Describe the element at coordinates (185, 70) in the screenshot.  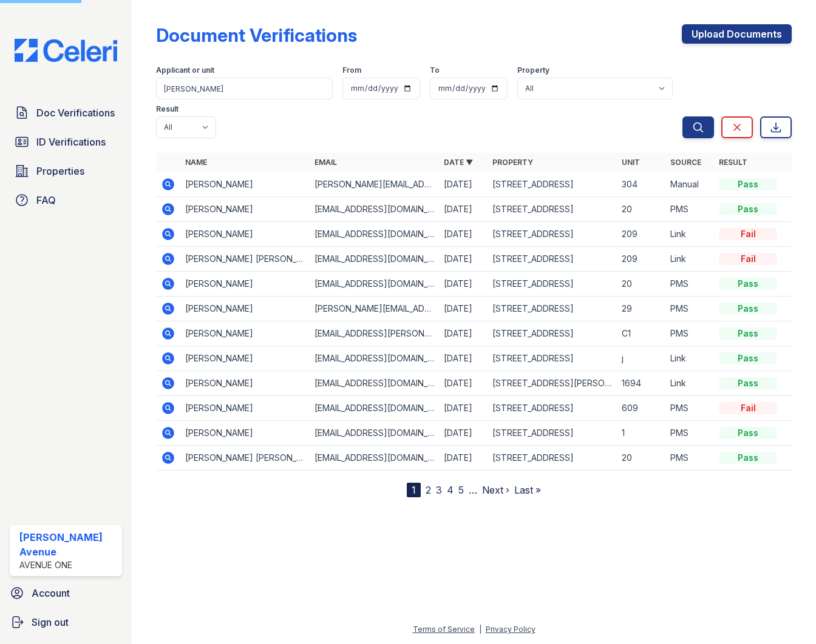
I see `label: Applicant or unit` at that location.